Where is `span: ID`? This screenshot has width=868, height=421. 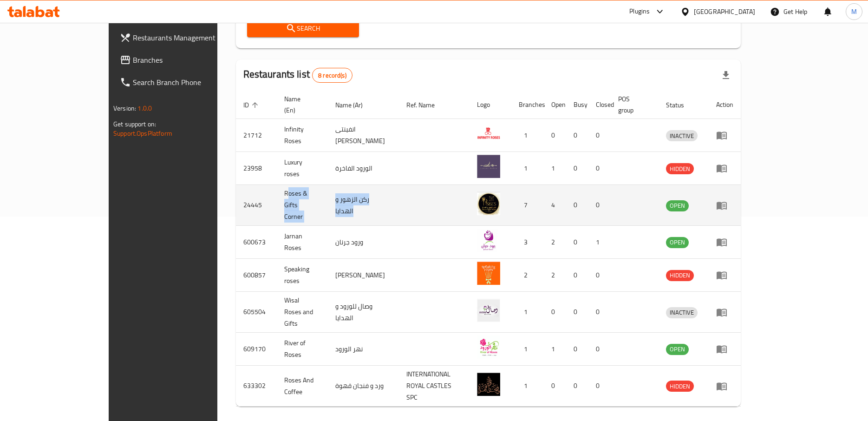
span: ID is located at coordinates (252, 105).